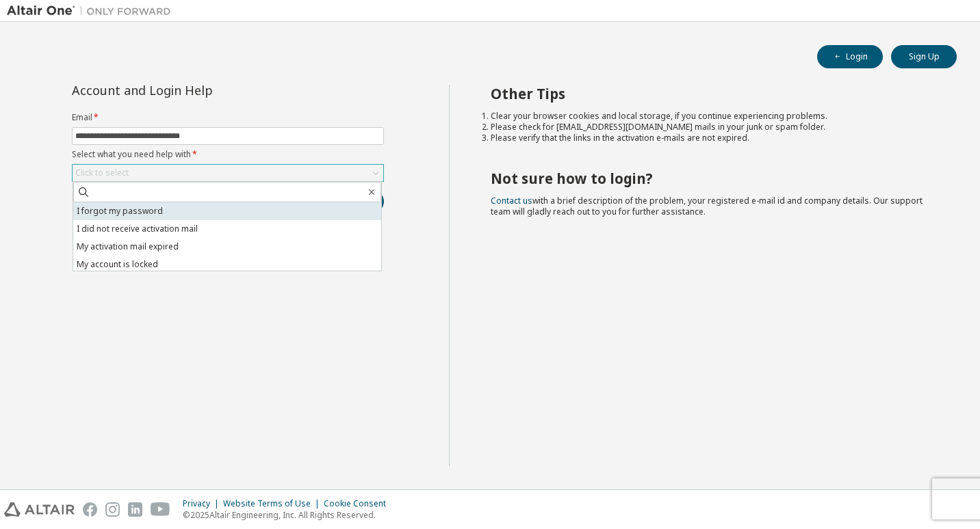 The height and width of the screenshot is (529, 980). I want to click on img: instagram.svg, so click(112, 510).